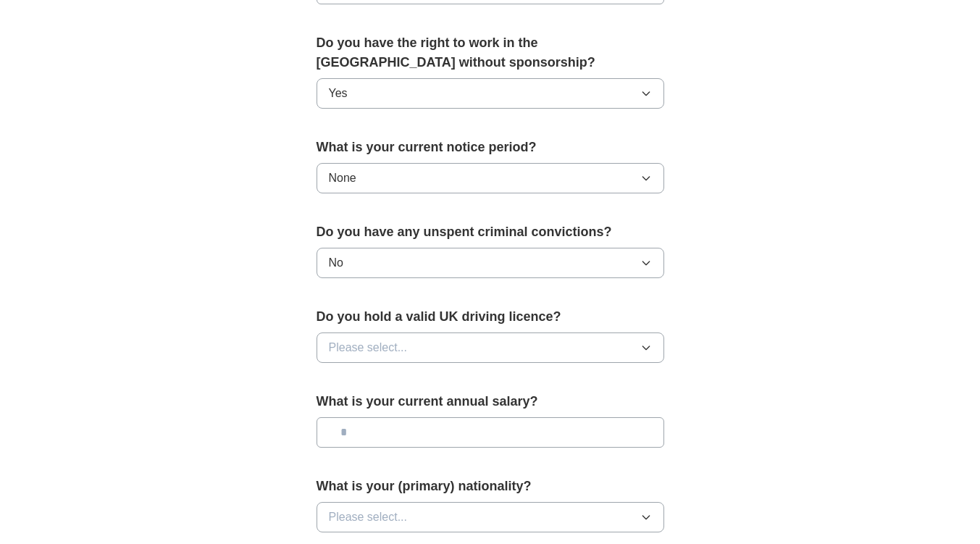 The height and width of the screenshot is (544, 980). I want to click on button: None, so click(490, 178).